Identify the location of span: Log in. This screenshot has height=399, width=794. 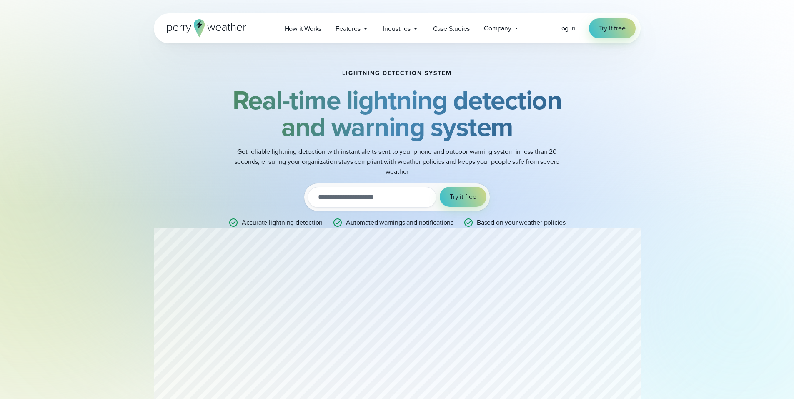
(567, 28).